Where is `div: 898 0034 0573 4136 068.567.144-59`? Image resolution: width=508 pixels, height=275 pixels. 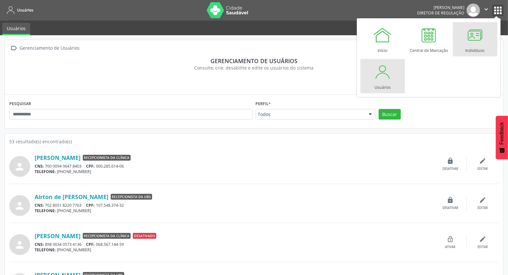
div: 898 0034 0573 4136 068.567.144-59 is located at coordinates (234, 244).